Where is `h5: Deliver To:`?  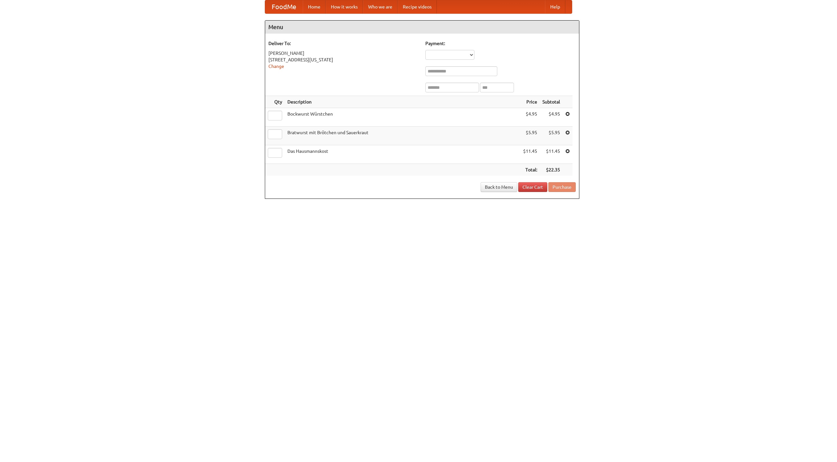
h5: Deliver To: is located at coordinates (343, 43).